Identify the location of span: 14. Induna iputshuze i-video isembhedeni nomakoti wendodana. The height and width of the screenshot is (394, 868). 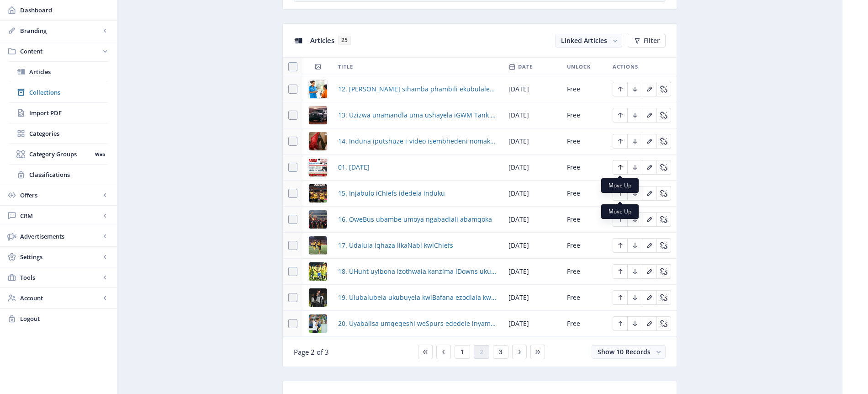
(418, 141).